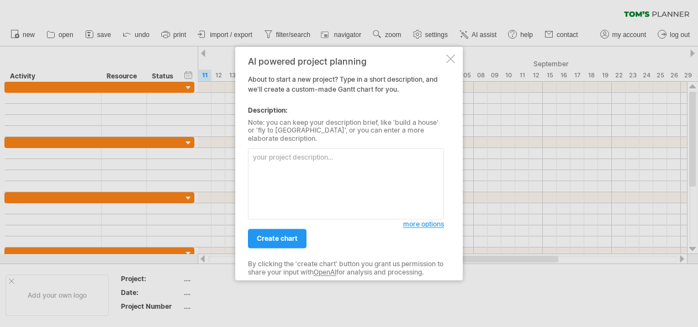  What do you see at coordinates (277, 238) in the screenshot?
I see `a: create chart` at bounding box center [277, 238].